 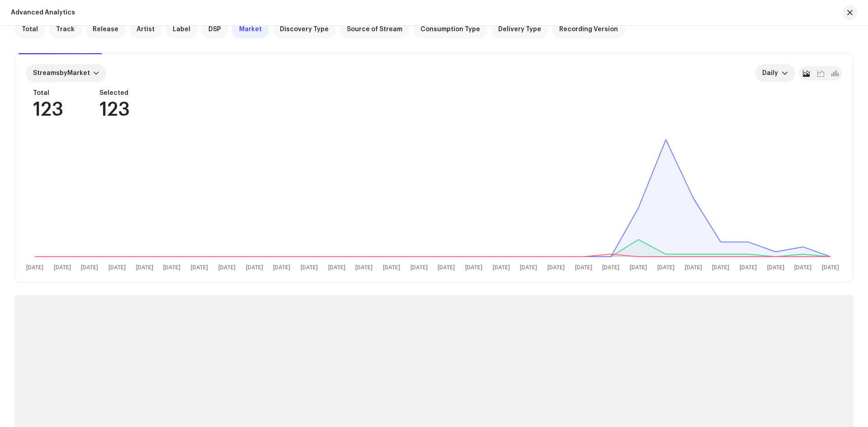 I want to click on span: Daily, so click(x=771, y=73).